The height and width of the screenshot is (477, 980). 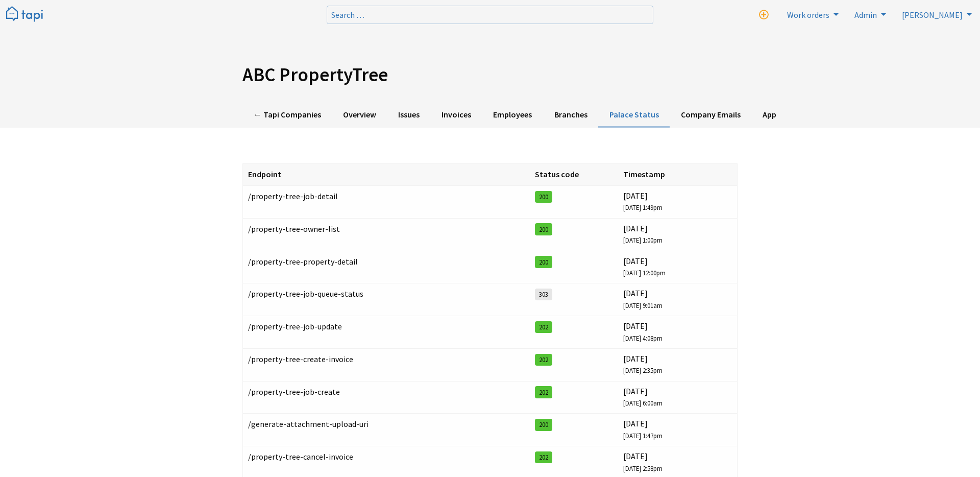 What do you see at coordinates (809, 15) in the screenshot?
I see `span: Work orders` at bounding box center [809, 15].